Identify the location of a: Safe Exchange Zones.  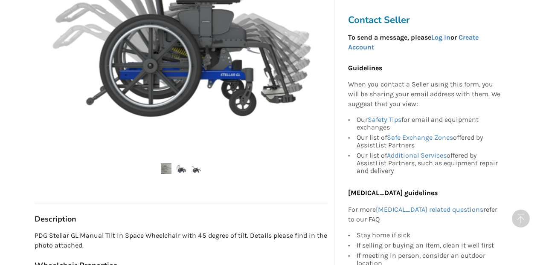
(420, 137).